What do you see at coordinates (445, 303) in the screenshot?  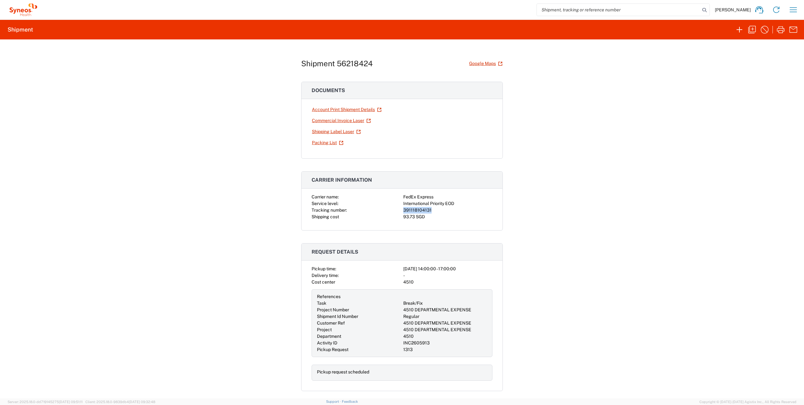 I see `div: Break/Fix` at bounding box center [445, 303].